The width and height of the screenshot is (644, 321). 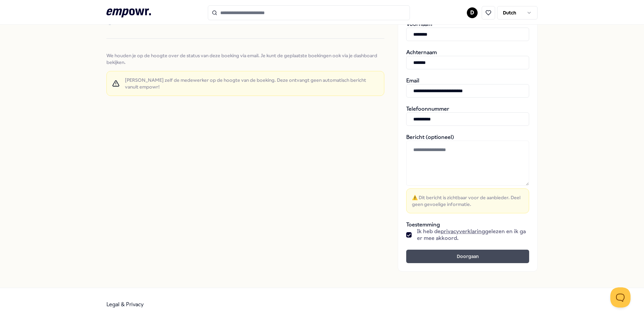 I want to click on button: Doorgaan, so click(x=467, y=256).